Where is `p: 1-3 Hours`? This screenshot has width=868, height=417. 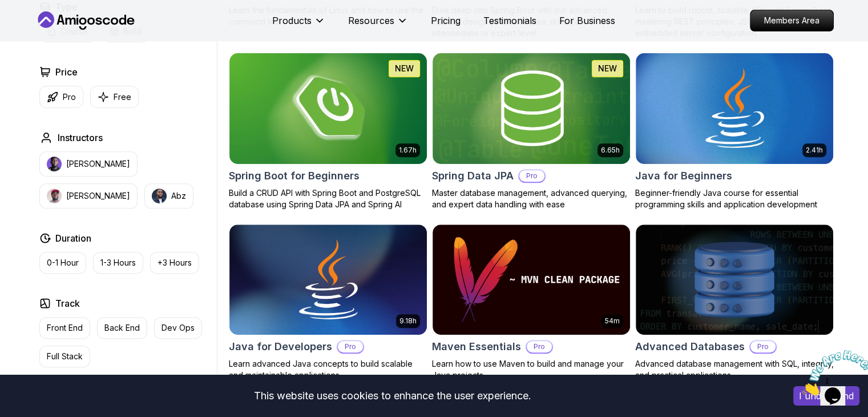 p: 1-3 Hours is located at coordinates (118, 262).